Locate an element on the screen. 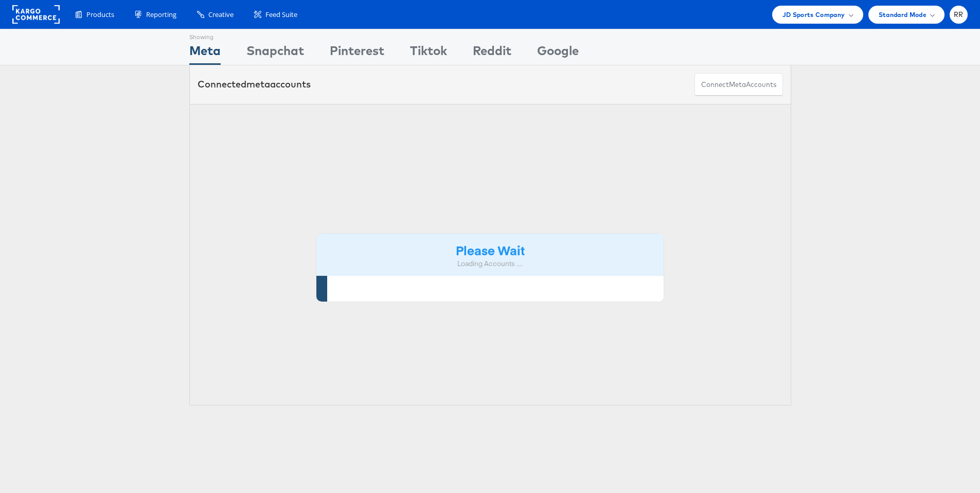 The image size is (980, 493). button: ConnectmetaAccounts is located at coordinates (739, 84).